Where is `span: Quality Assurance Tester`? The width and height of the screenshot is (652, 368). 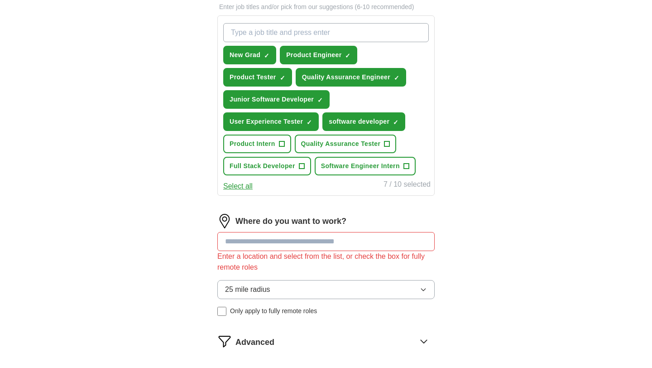 span: Quality Assurance Tester is located at coordinates (341, 143).